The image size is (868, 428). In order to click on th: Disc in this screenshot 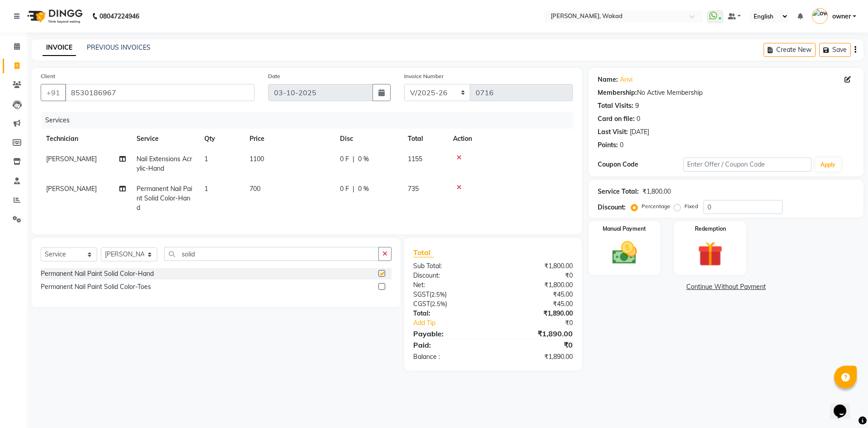, I will do `click(368, 138)`.